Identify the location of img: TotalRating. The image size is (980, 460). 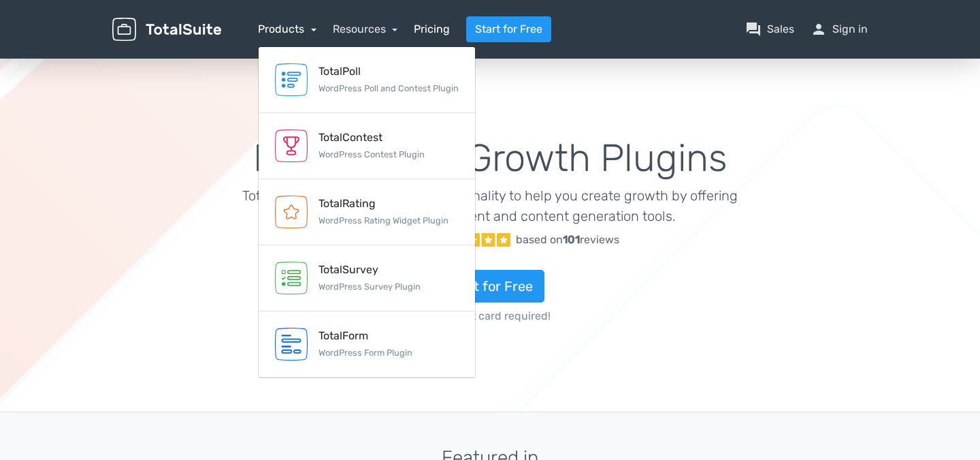
(292, 212).